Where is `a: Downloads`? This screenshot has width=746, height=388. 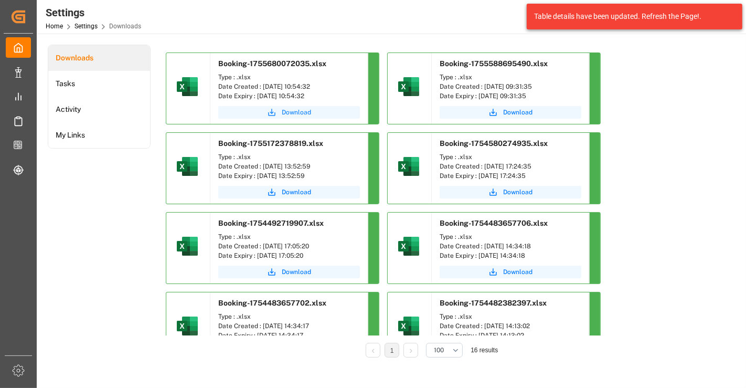
a: Downloads is located at coordinates (99, 58).